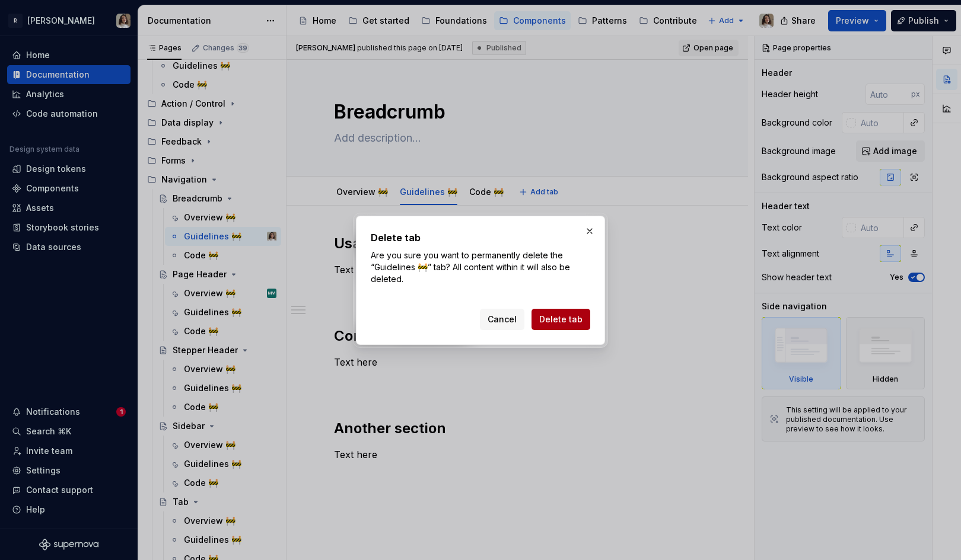  What do you see at coordinates (502, 319) in the screenshot?
I see `span: Cancel` at bounding box center [502, 319].